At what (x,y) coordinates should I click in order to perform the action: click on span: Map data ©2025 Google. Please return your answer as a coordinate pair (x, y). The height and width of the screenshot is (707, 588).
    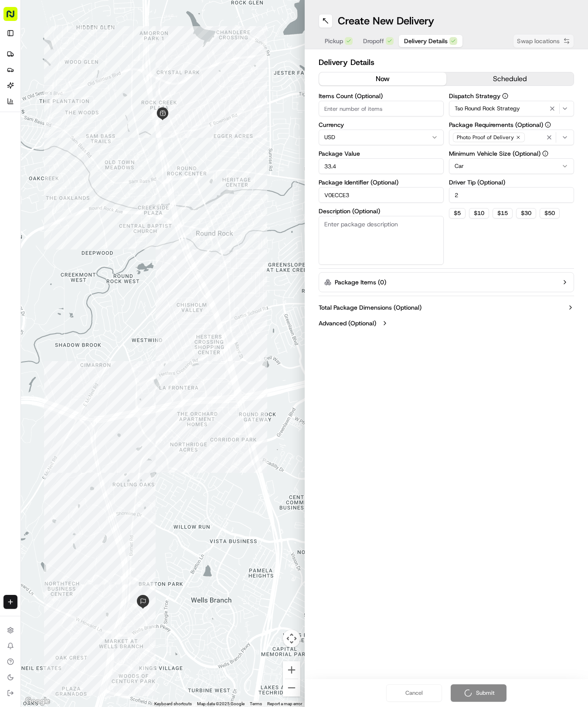
    Looking at the image, I should click on (221, 703).